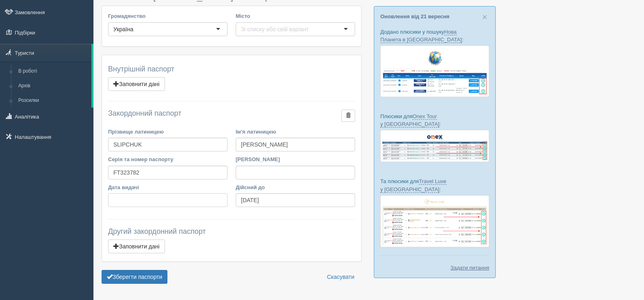 The width and height of the screenshot is (644, 300). Describe the element at coordinates (435, 120) in the screenshot. I see `p: Плюсики для :` at that location.